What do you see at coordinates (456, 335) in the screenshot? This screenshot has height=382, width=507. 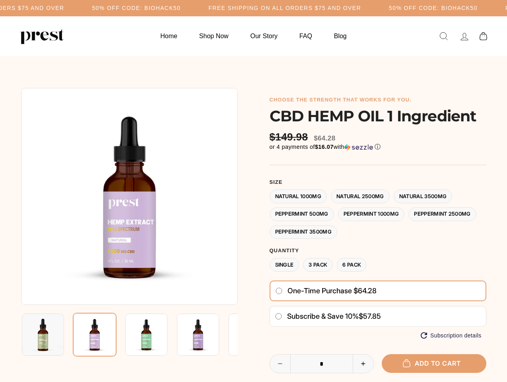 I see `span: Subscription details` at bounding box center [456, 335].